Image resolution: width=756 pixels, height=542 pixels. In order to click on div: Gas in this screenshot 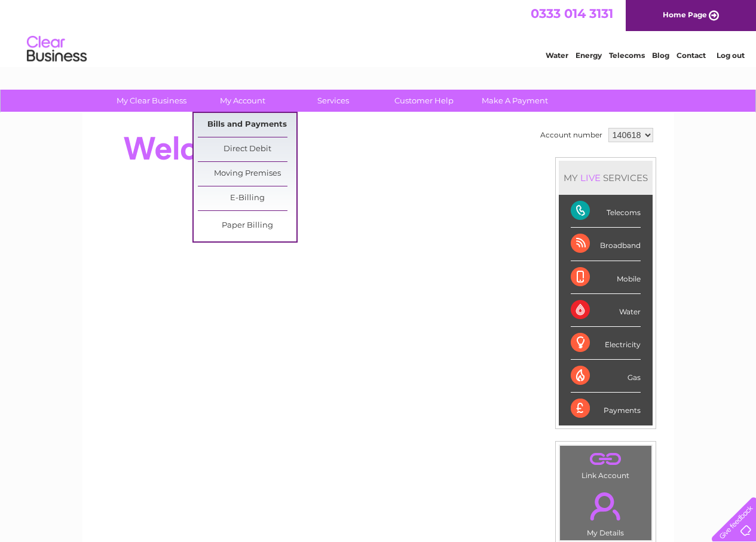, I will do `click(605, 376)`.